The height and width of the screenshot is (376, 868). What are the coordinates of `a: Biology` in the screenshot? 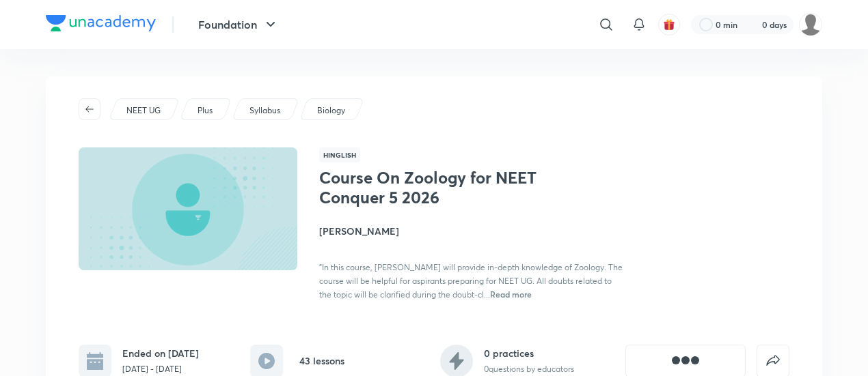 It's located at (331, 110).